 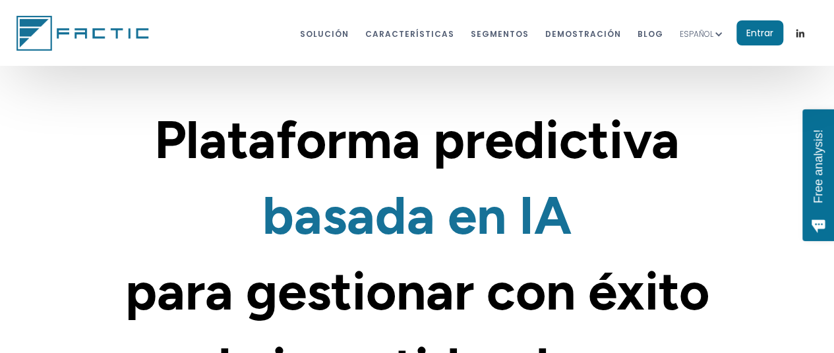 What do you see at coordinates (324, 33) in the screenshot?
I see `a: Solución` at bounding box center [324, 33].